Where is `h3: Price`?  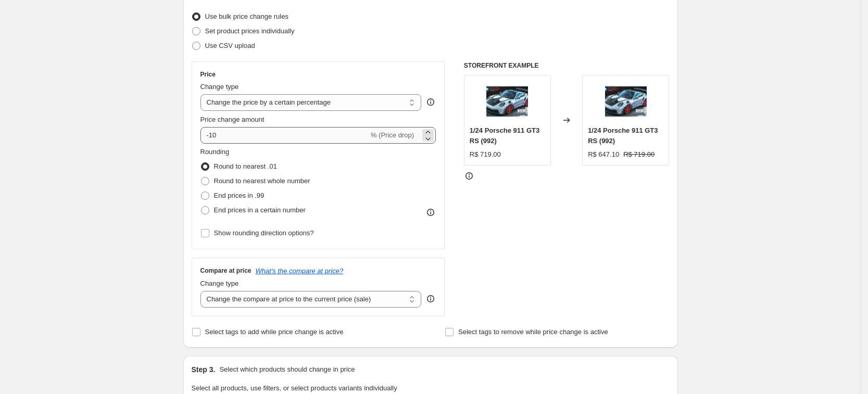
h3: Price is located at coordinates (208, 75).